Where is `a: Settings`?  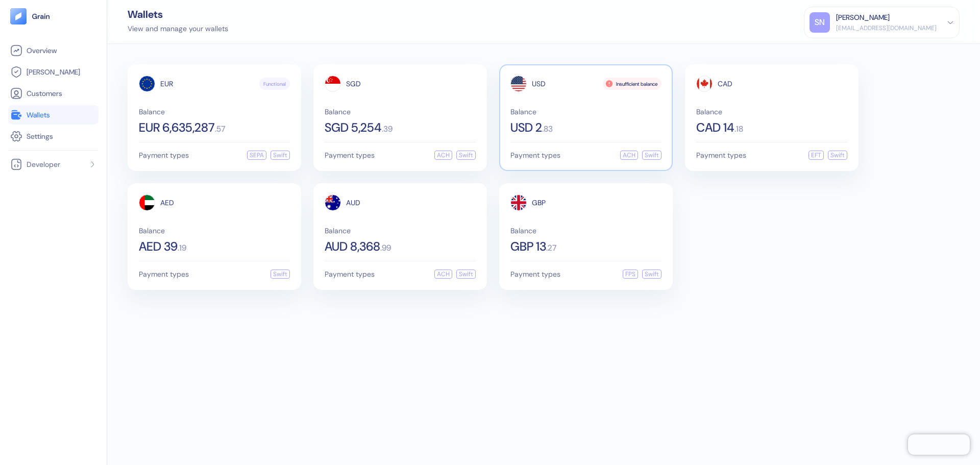 a: Settings is located at coordinates (53, 136).